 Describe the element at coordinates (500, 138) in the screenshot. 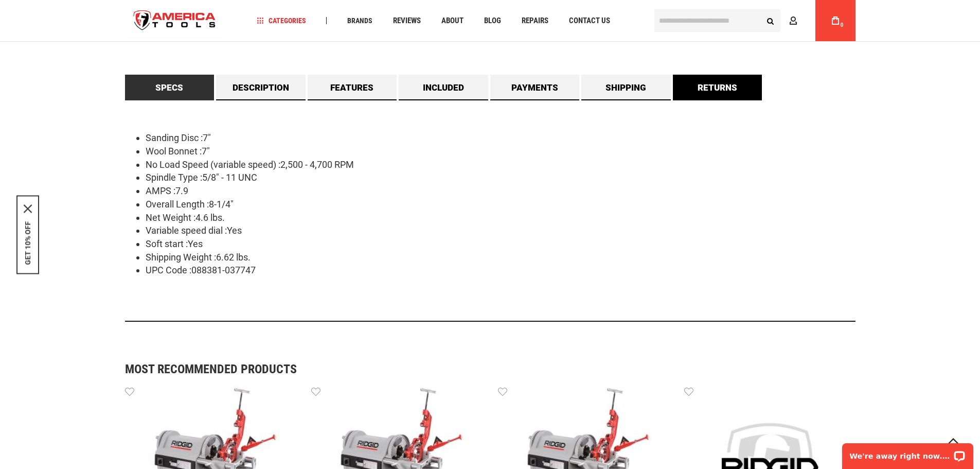

I see `li: Sanding Disc :7"` at that location.